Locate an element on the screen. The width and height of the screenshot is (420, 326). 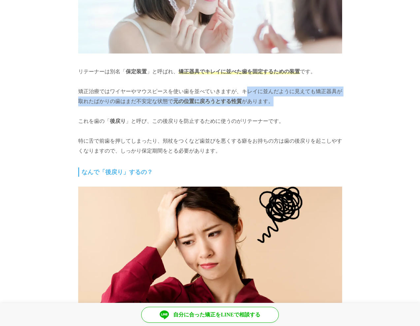
h3: なんで「後戻り」するの？ is located at coordinates (210, 172).